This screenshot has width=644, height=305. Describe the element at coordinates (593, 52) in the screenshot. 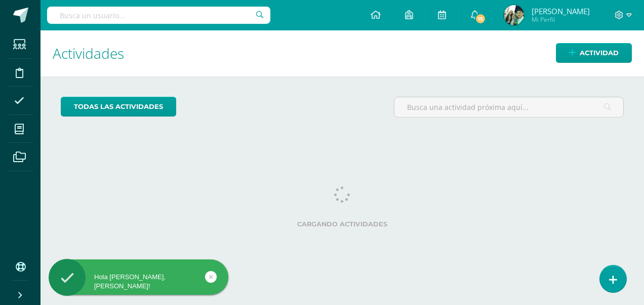

I see `a: Actividad` at that location.